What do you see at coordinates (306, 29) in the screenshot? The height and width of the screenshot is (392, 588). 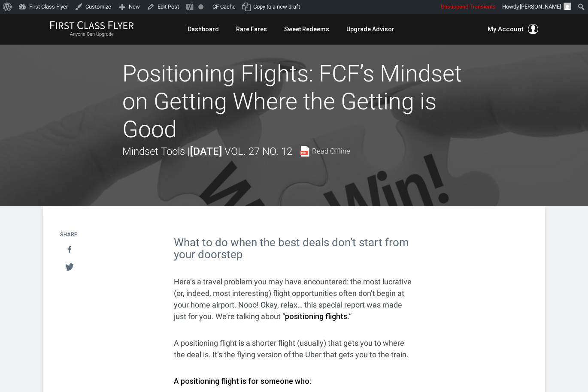 I see `a: Sweet Redeems` at bounding box center [306, 29].